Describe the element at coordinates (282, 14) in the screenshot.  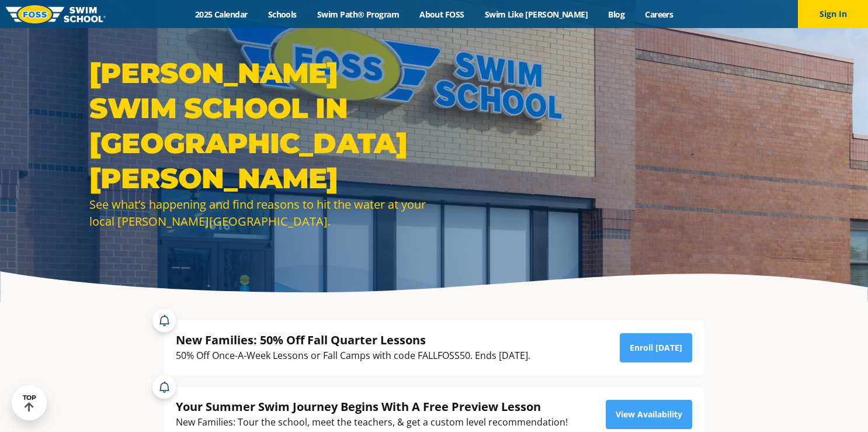
I see `a: Schools` at that location.